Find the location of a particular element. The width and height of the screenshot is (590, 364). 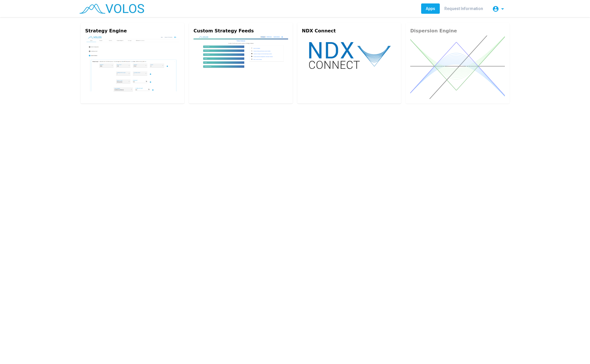

img: ndx-connect.svg is located at coordinates (349, 55).